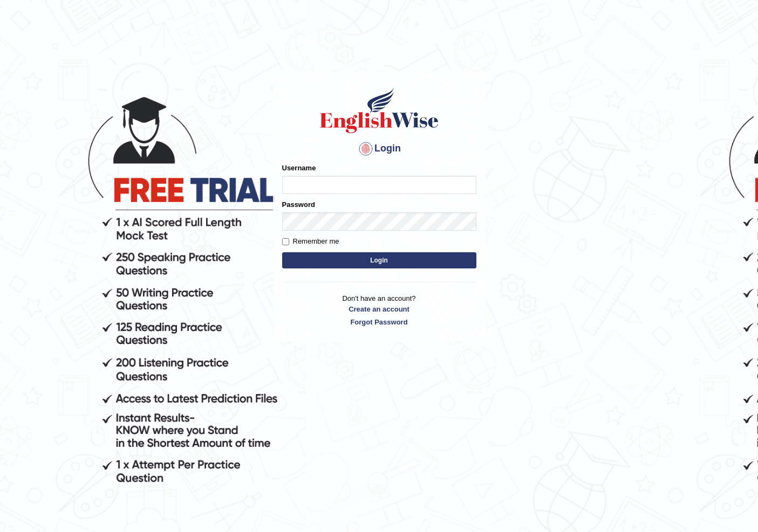 Image resolution: width=758 pixels, height=532 pixels. Describe the element at coordinates (379, 322) in the screenshot. I see `a: Forgot Password` at that location.